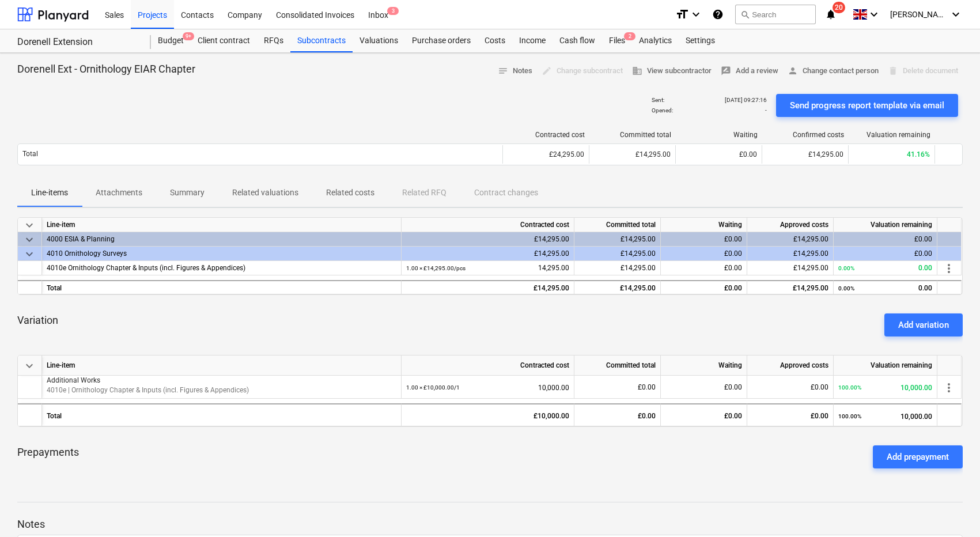 The width and height of the screenshot is (980, 537). Describe the element at coordinates (951, 509) in the screenshot. I see `div: Chat Widget` at that location.